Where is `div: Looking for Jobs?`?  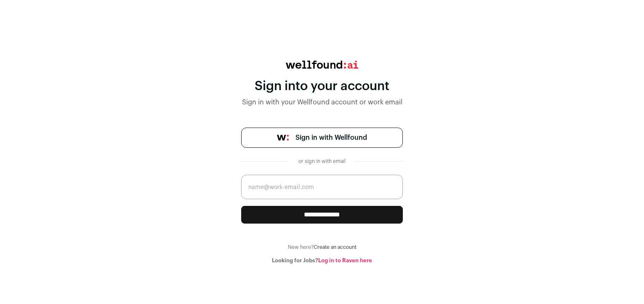 div: Looking for Jobs? is located at coordinates (322, 261).